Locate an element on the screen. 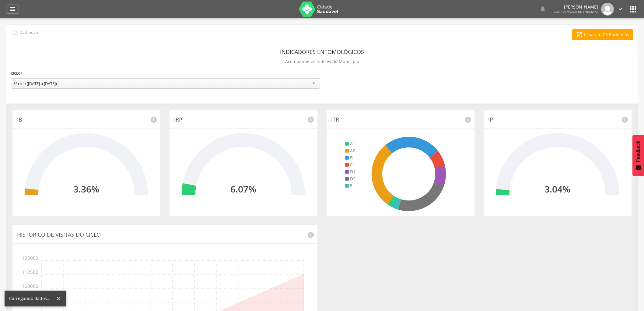 This screenshot has width=644, height=311. li: A1 is located at coordinates (350, 143).